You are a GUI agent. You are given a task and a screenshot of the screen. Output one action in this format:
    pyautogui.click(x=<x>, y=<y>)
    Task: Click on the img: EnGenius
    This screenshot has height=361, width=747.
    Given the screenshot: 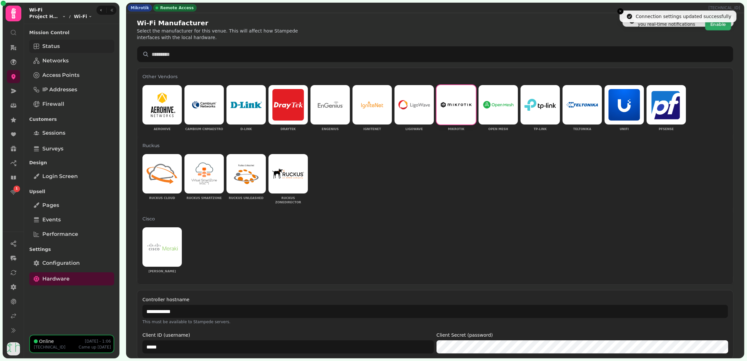 What is the action you would take?
    pyautogui.click(x=330, y=105)
    